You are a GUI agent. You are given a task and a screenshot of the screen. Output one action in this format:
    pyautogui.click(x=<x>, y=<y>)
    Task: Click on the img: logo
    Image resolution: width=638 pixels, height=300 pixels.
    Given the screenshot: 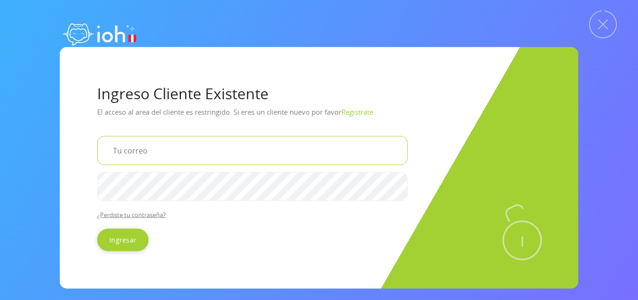 What is the action you would take?
    pyautogui.click(x=100, y=33)
    